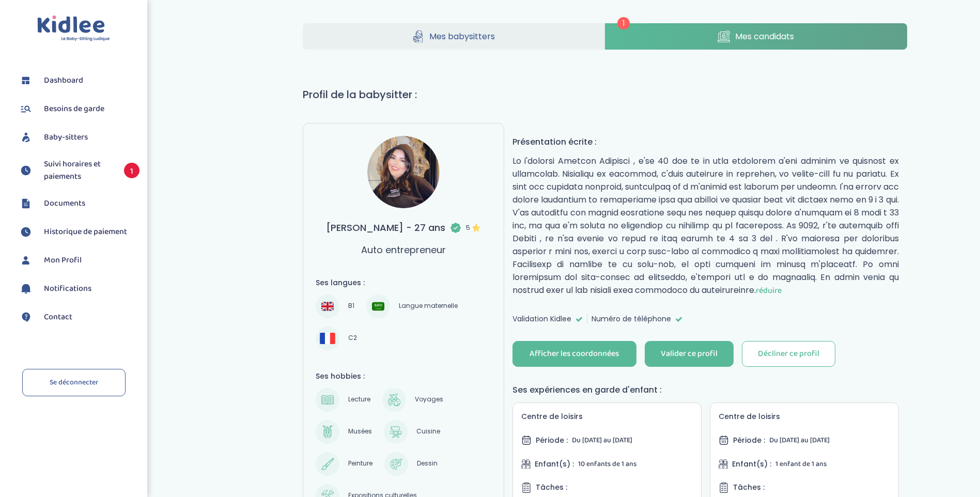 The width and height of the screenshot is (980, 497). Describe the element at coordinates (26, 109) in the screenshot. I see `img: besoin.svg` at that location.